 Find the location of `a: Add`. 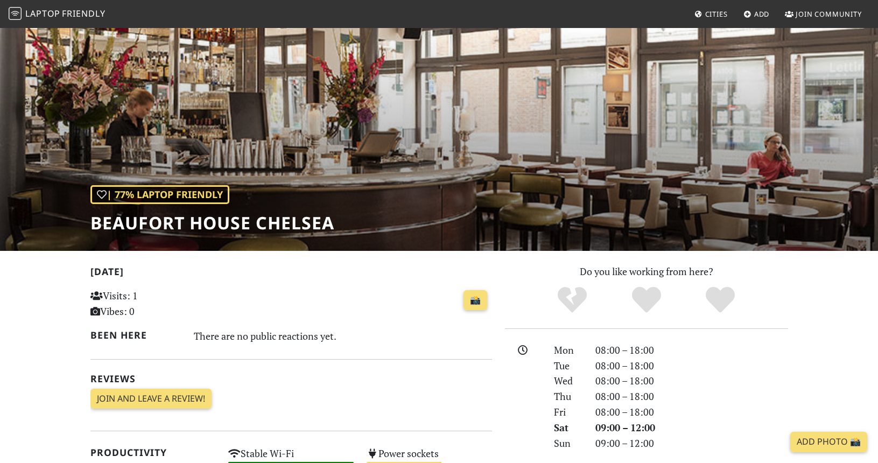

a: Add is located at coordinates (756, 14).